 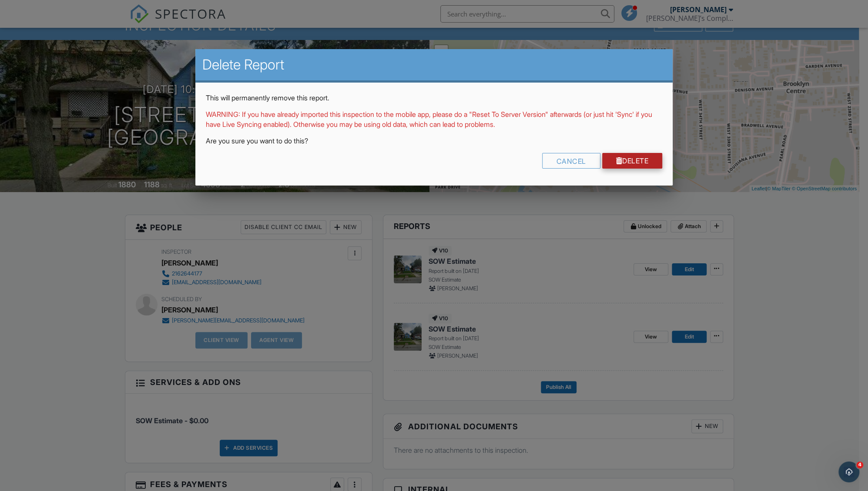 I want to click on div: Cancel, so click(x=571, y=161).